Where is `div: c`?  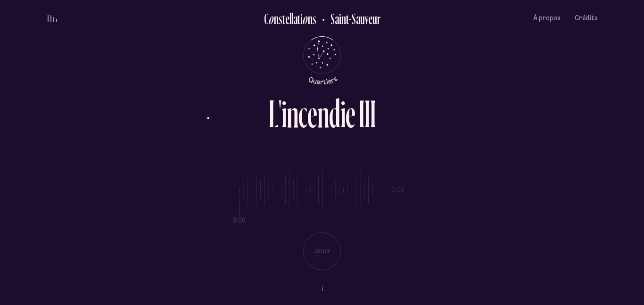
div: c is located at coordinates (303, 113).